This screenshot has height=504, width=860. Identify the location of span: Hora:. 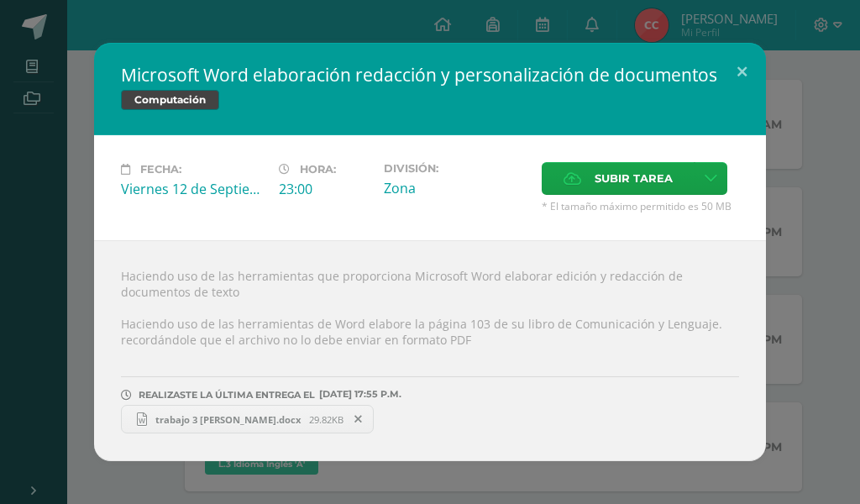
(318, 168).